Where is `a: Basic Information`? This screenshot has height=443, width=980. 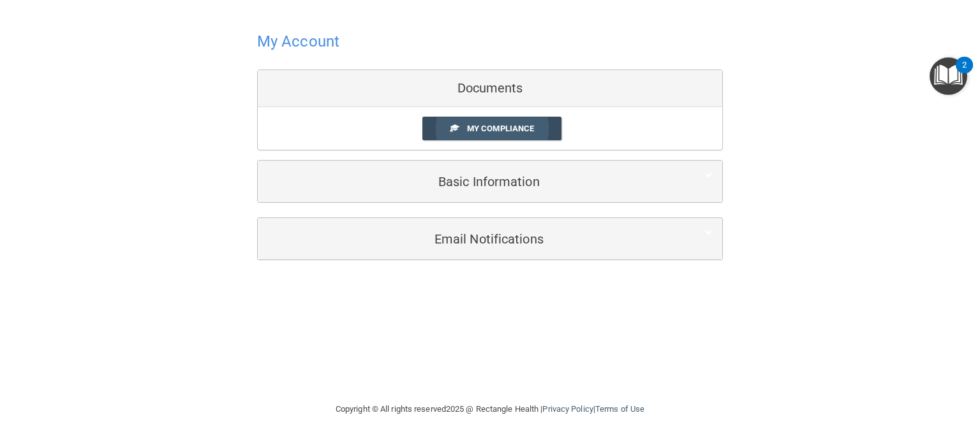 a: Basic Information is located at coordinates (490, 181).